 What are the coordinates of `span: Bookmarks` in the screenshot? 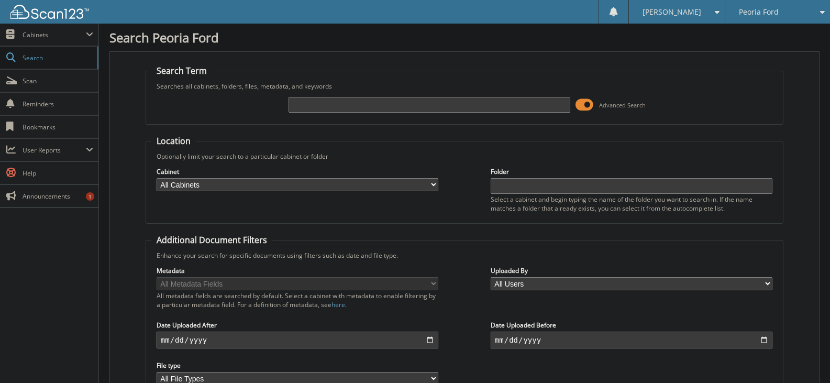 It's located at (58, 127).